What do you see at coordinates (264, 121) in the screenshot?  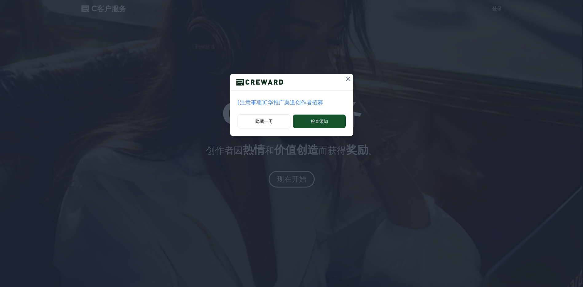 I see `font: 隐藏一周` at bounding box center [264, 121].